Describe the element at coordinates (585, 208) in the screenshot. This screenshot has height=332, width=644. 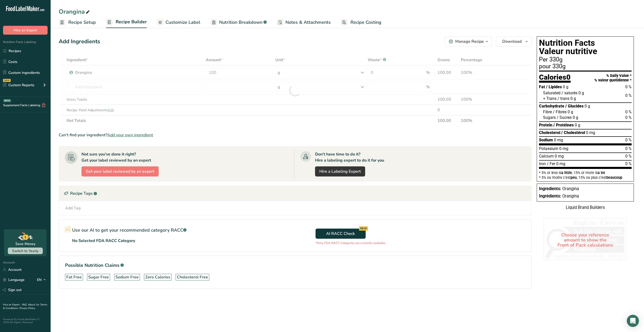
I see `div: Liquid Brand Builders` at that location.